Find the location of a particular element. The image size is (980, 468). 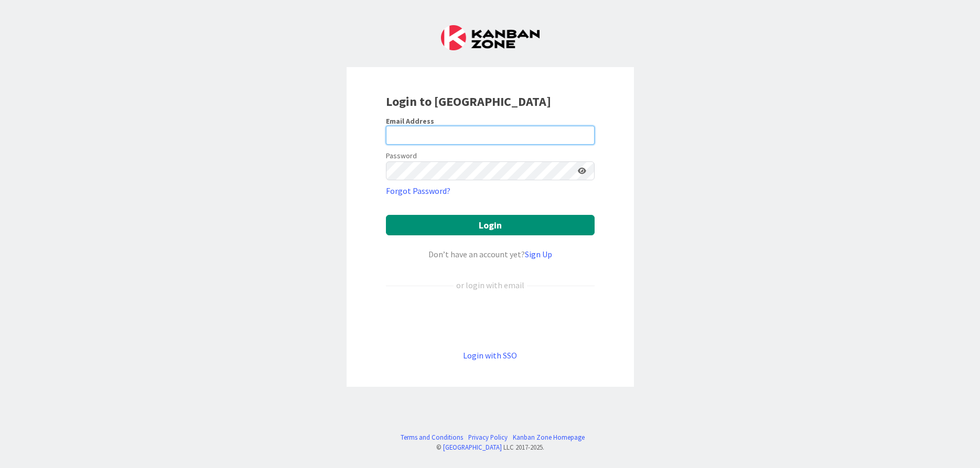

a: Sign Up is located at coordinates (538, 254).